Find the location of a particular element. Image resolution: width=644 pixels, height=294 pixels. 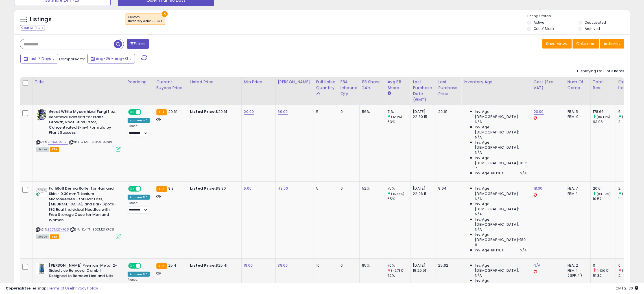

div: Fulfillable Quantity is located at coordinates (326, 85).